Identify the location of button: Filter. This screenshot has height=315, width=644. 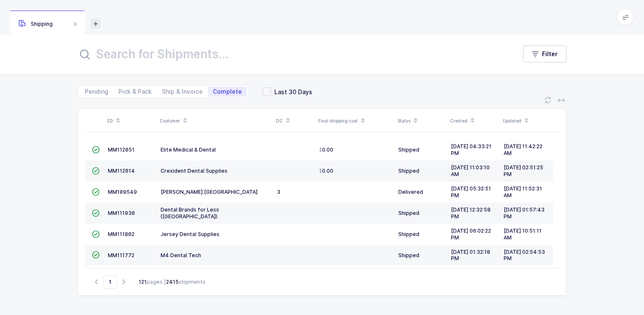
(545, 54).